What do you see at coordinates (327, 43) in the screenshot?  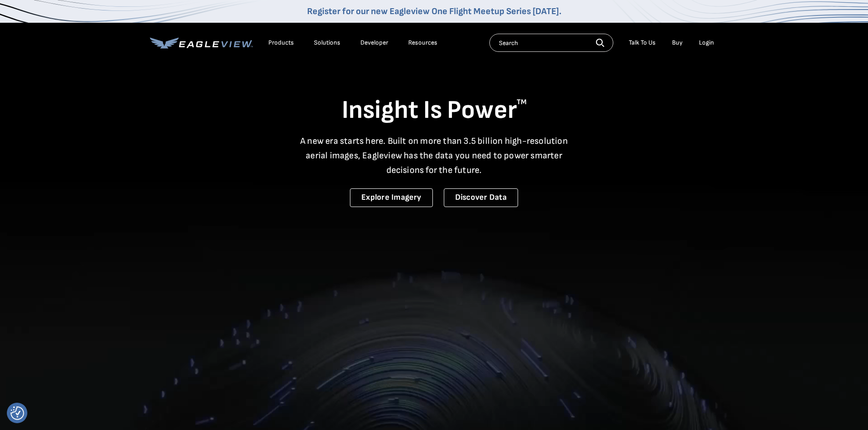 I see `div: Solutions` at bounding box center [327, 43].